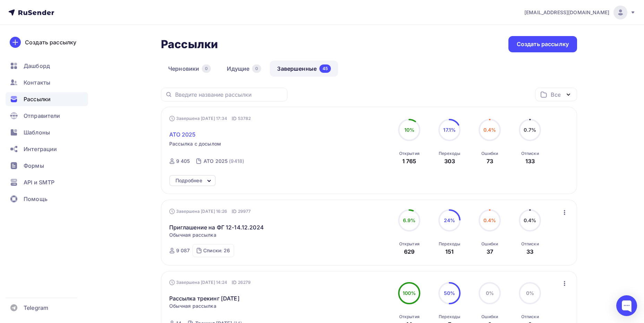 This screenshot has width=644, height=323. Describe the element at coordinates (304, 69) in the screenshot. I see `a: Завершенные45` at that location.